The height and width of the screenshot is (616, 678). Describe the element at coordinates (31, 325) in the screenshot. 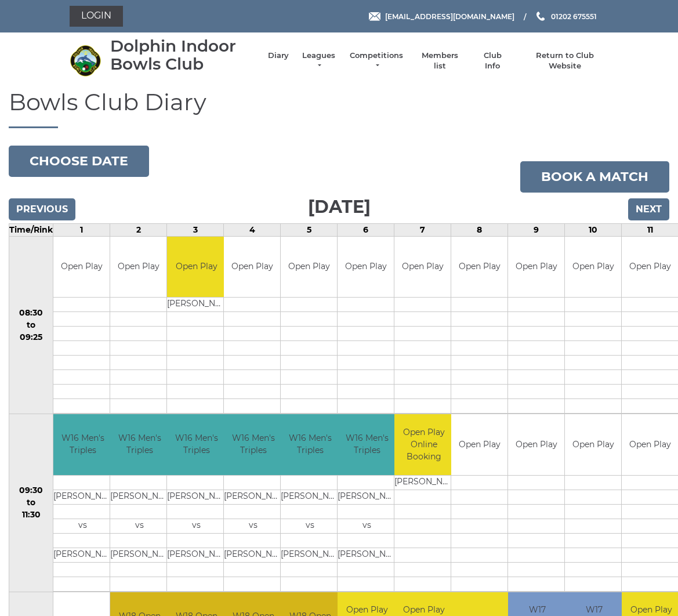

I see `td: 08:30 to 09:25` at that location.